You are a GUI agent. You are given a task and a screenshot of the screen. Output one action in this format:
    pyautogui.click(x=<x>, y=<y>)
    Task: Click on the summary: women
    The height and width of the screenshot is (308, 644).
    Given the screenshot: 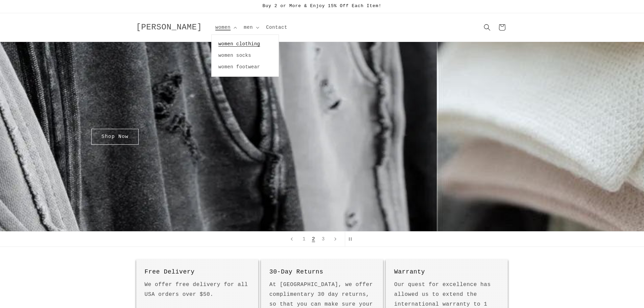 What is the action you would take?
    pyautogui.click(x=225, y=27)
    